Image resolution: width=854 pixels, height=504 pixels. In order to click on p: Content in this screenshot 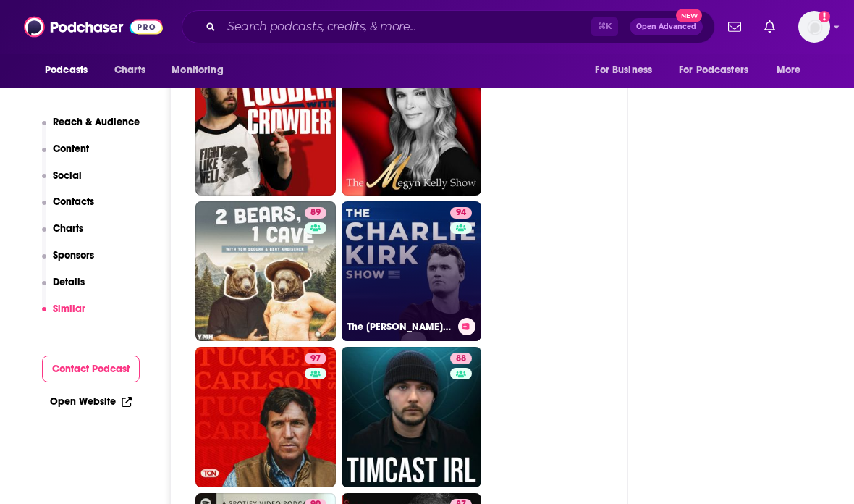, I will do `click(71, 148)`.